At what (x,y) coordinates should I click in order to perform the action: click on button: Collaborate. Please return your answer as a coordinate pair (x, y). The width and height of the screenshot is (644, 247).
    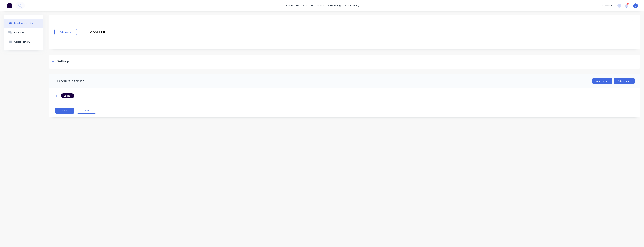
    Looking at the image, I should click on (24, 32).